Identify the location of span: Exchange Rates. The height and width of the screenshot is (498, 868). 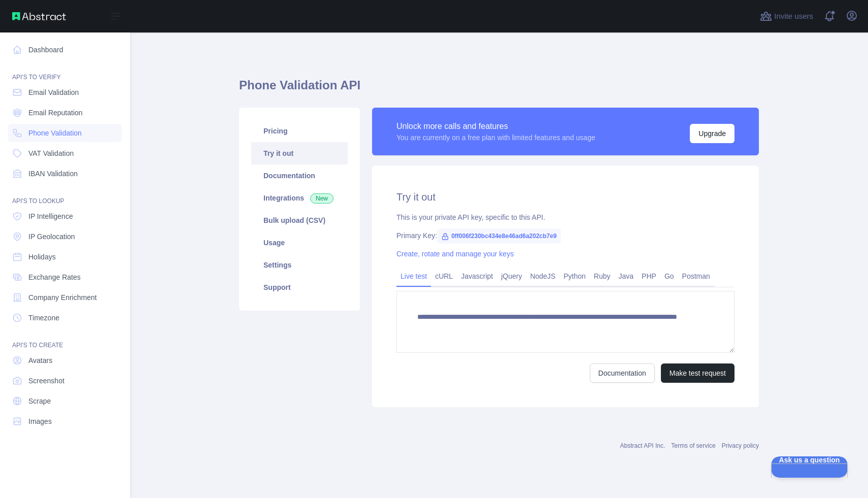
(54, 277).